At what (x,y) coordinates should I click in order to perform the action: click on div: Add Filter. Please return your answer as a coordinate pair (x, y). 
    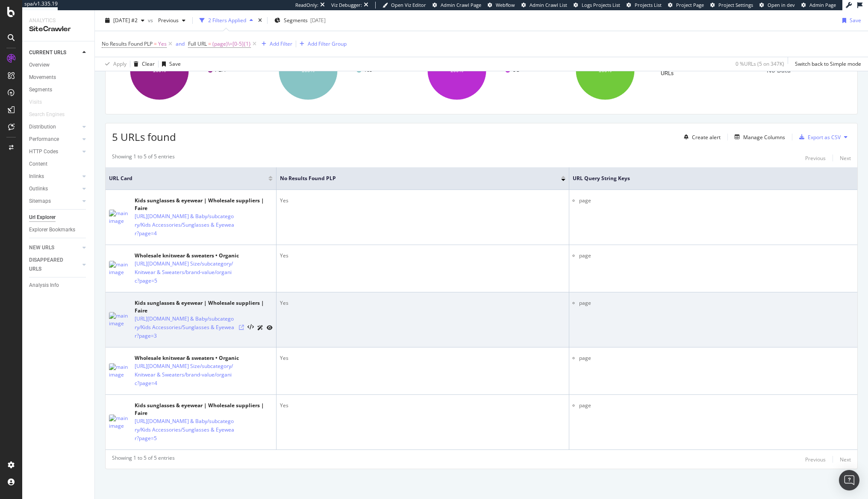
    Looking at the image, I should click on (280, 43).